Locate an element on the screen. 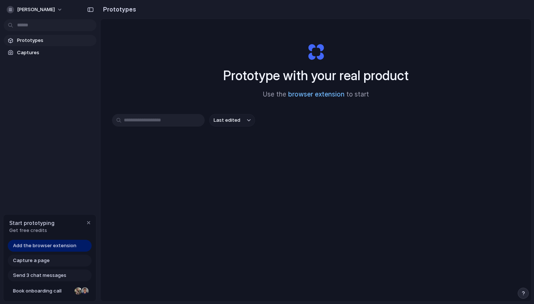 The height and width of the screenshot is (304, 534). span: Get free credits is located at coordinates (32, 230).